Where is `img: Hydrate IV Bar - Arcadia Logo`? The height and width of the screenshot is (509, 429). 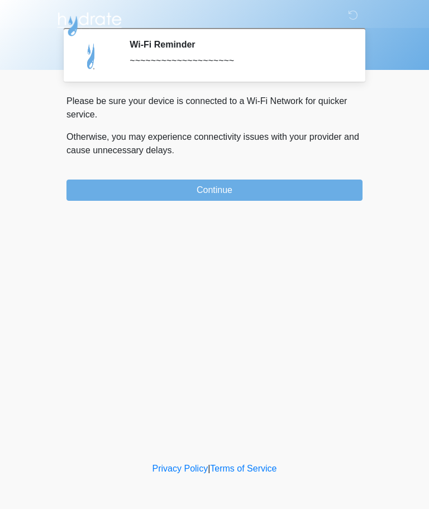
img: Hydrate IV Bar - Arcadia Logo is located at coordinates (89, 22).